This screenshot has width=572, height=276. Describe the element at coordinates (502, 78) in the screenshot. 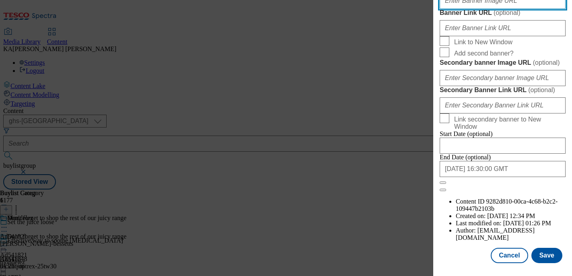

I see `input: Enter Secondary banner Image URL` at that location.